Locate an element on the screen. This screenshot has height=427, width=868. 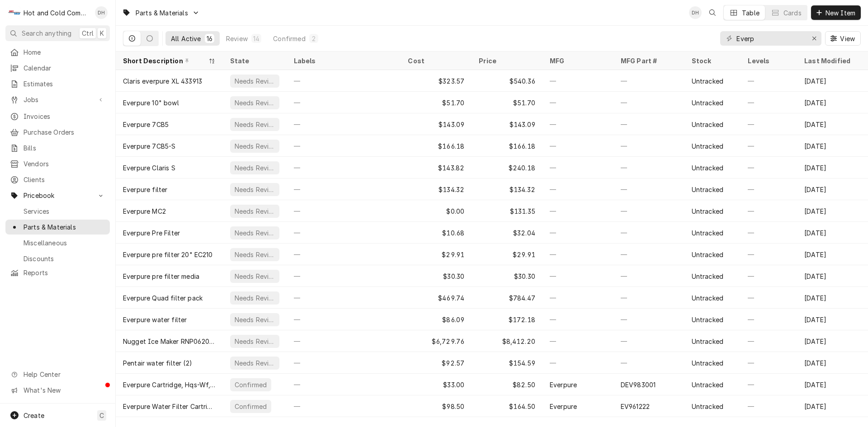
span: Estimates is located at coordinates (64, 84).